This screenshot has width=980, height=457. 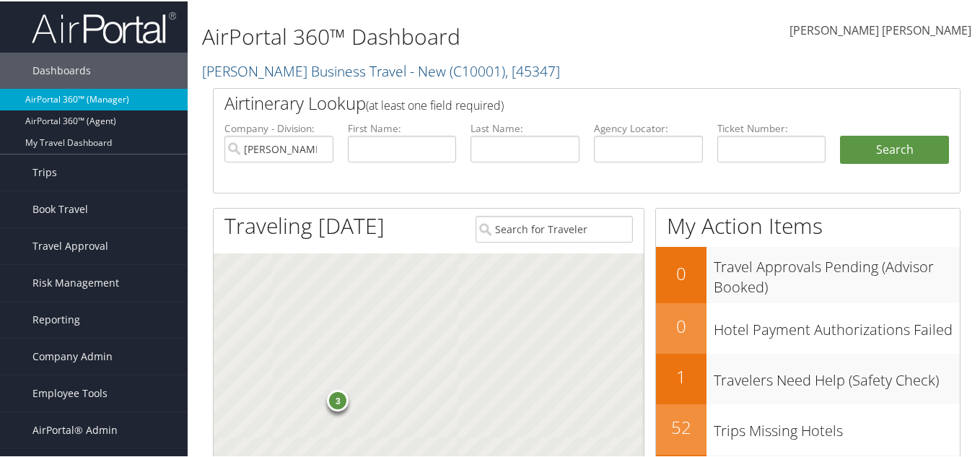 I want to click on span: Employee Tools, so click(x=70, y=392).